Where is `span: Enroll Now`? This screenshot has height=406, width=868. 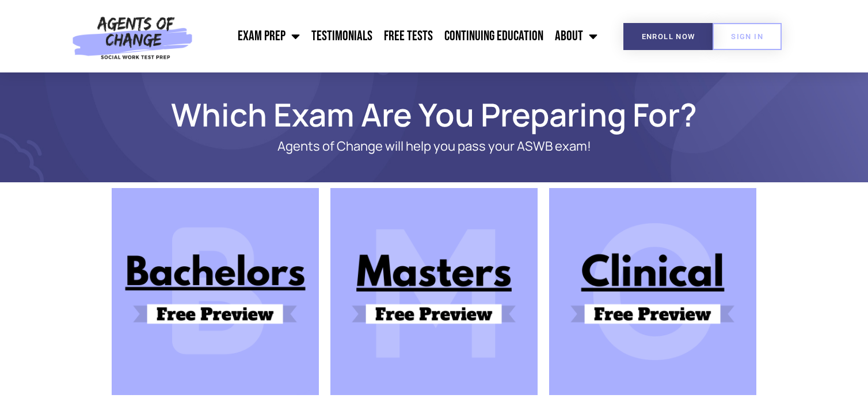
span: Enroll Now is located at coordinates (668, 36).